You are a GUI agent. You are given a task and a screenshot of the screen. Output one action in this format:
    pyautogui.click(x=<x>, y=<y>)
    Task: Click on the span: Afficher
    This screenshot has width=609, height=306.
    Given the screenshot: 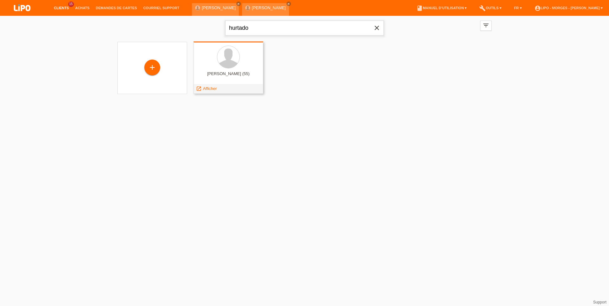 What is the action you would take?
    pyautogui.click(x=210, y=88)
    